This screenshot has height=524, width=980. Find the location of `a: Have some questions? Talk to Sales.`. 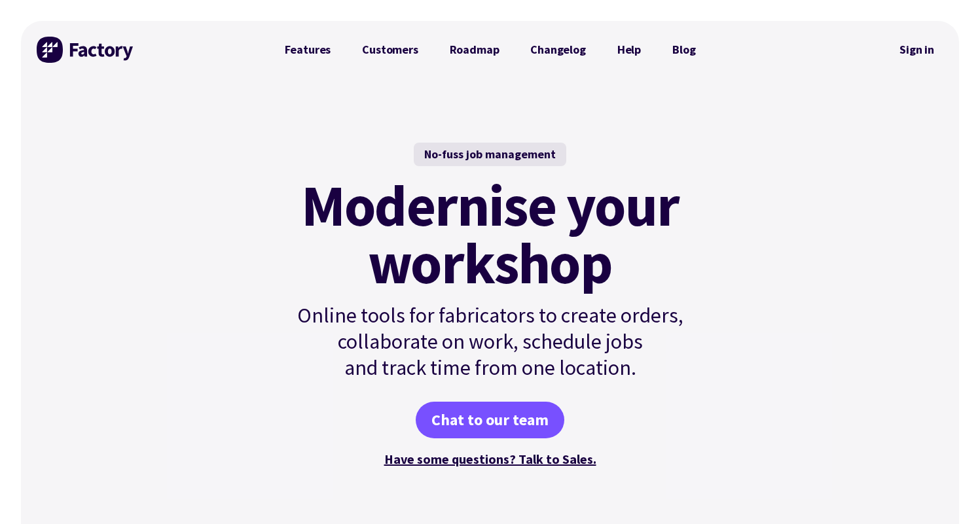

a: Have some questions? Talk to Sales. is located at coordinates (491, 459).